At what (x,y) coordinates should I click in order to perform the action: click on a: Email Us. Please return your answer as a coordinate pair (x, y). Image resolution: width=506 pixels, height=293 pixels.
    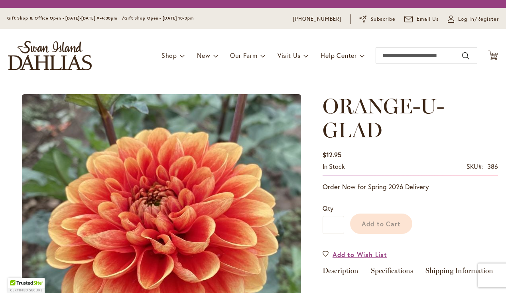
    Looking at the image, I should click on (422, 19).